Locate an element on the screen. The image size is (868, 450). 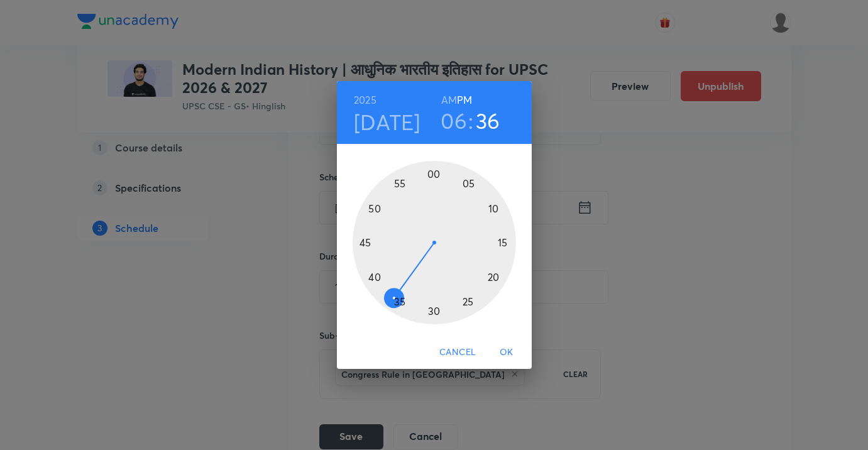
h3: 36 is located at coordinates (488, 121).